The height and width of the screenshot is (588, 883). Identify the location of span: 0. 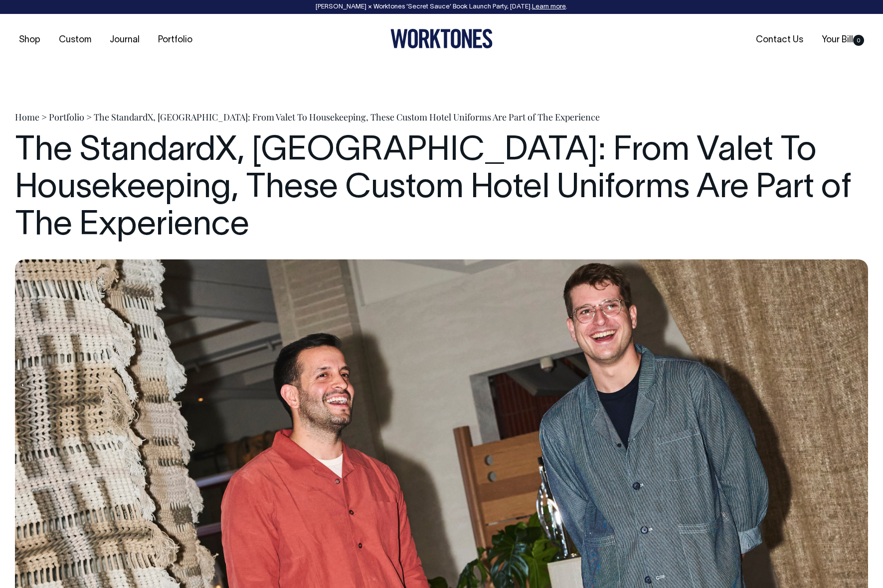
(859, 40).